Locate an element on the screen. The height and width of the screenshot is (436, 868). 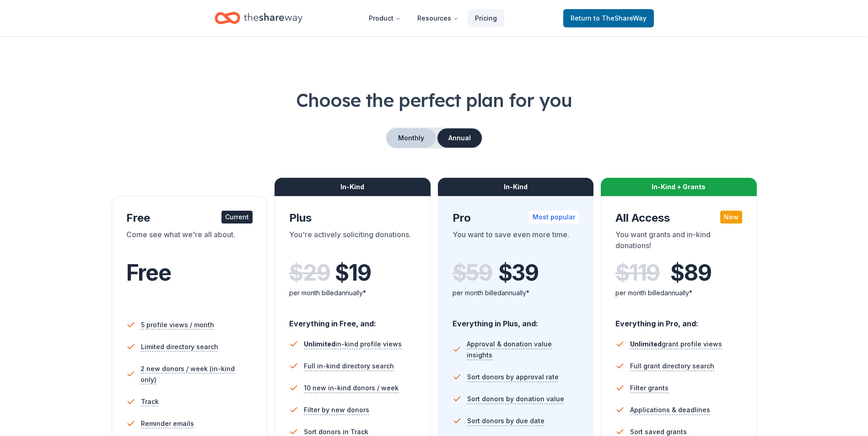
div: Everything in Pro, and: is located at coordinates (679, 320).